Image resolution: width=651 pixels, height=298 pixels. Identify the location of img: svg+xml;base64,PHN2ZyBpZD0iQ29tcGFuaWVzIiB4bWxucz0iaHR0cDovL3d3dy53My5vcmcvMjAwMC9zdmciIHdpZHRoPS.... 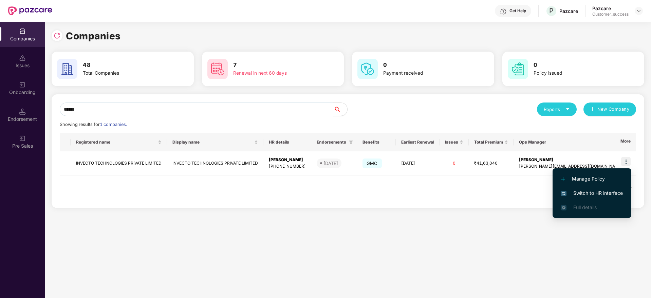
(22, 31).